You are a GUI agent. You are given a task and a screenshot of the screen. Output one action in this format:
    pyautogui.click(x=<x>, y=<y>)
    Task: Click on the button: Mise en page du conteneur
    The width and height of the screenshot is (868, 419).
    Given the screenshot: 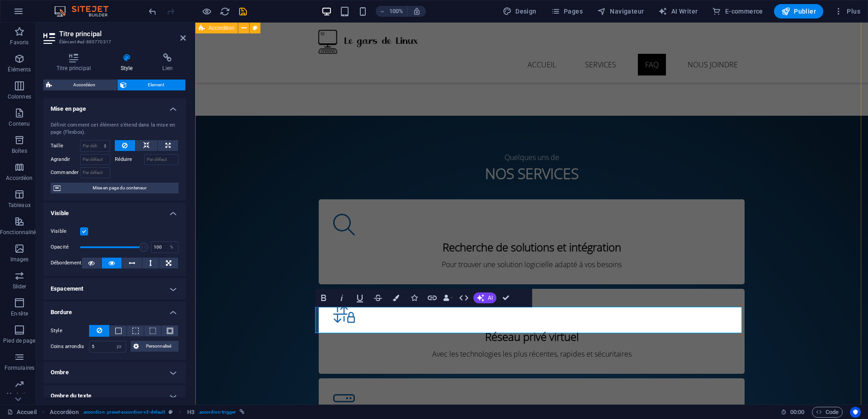 What is the action you would take?
    pyautogui.click(x=114, y=188)
    